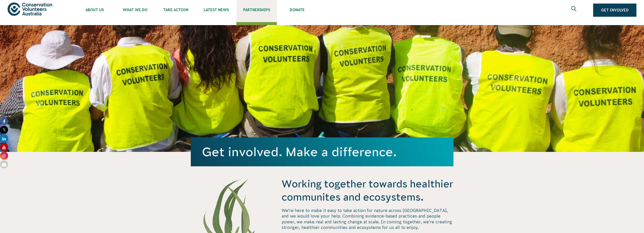 The image size is (644, 233). I want to click on span: Take Action, so click(175, 10).